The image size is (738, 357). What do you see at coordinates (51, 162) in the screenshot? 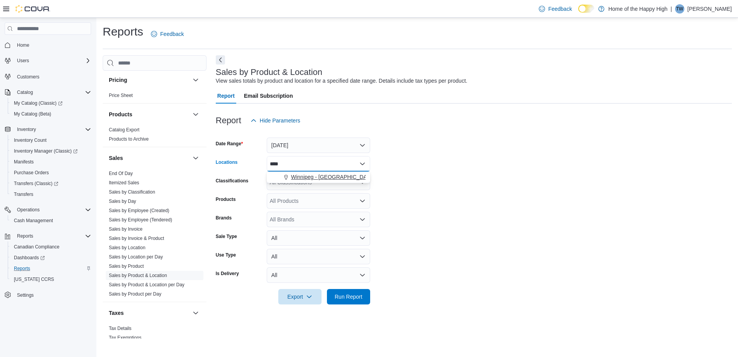
I see `button: Manifests` at bounding box center [51, 162].